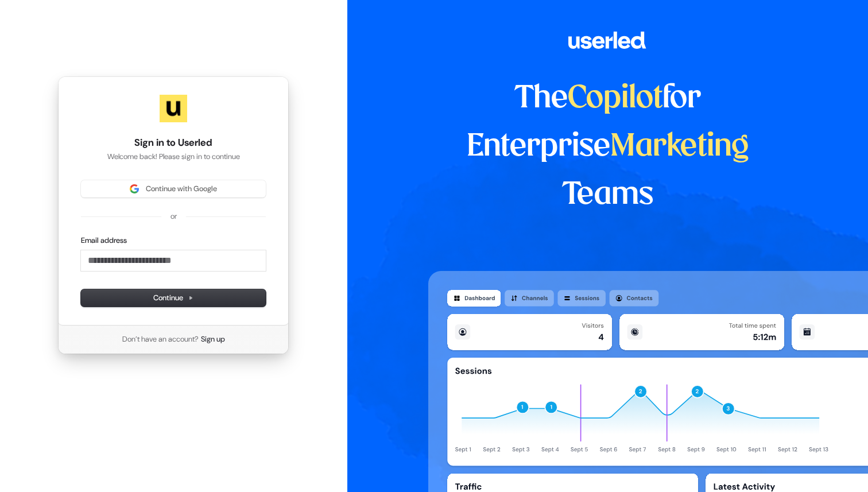 The width and height of the screenshot is (868, 492). What do you see at coordinates (680, 147) in the screenshot?
I see `span: Marketing` at bounding box center [680, 147].